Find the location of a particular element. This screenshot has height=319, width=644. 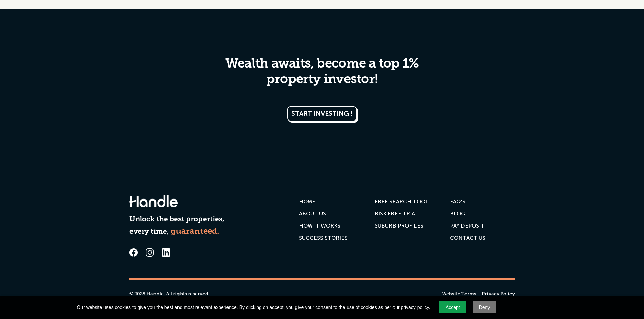

div: ABOUT US is located at coordinates (312, 213).